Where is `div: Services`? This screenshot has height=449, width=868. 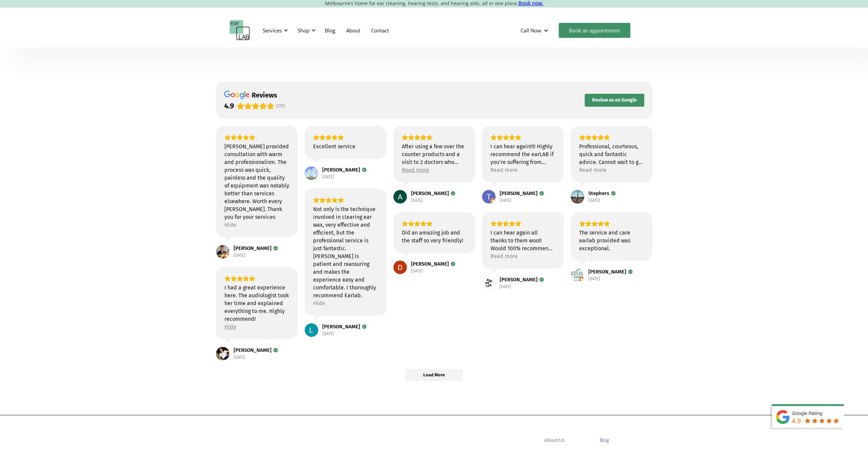 div: Services is located at coordinates (274, 30).